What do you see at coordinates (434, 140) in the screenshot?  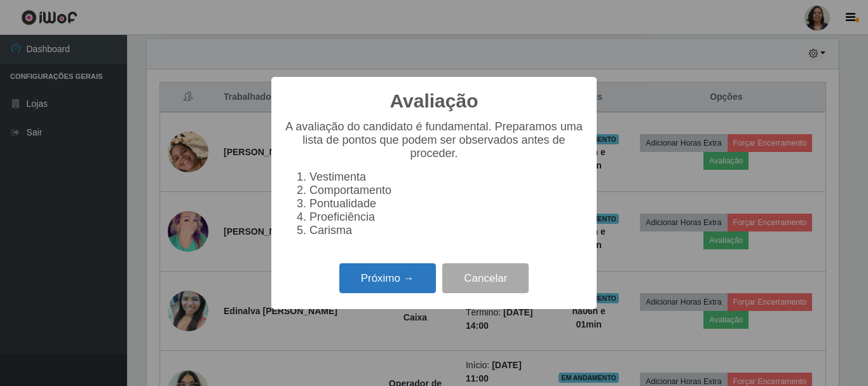 I see `p: A avaliação do candidato é fundamental. Preparamos uma lista de pontos que podem ser observados a...` at bounding box center [434, 140].